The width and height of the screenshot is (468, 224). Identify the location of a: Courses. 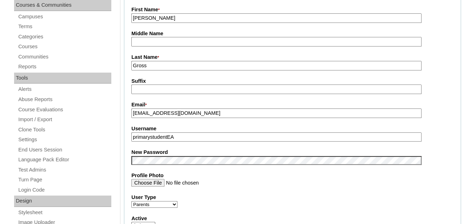
(64, 47).